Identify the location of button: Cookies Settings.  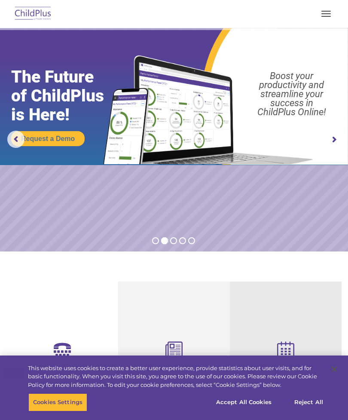
(58, 402).